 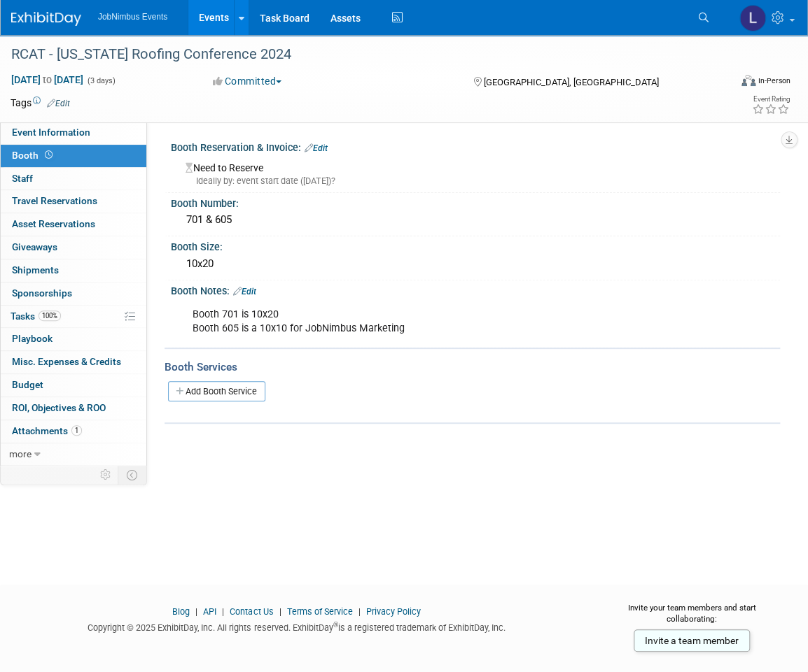 What do you see at coordinates (475, 146) in the screenshot?
I see `div: Booth Reservation & Invoice:` at bounding box center [475, 146].